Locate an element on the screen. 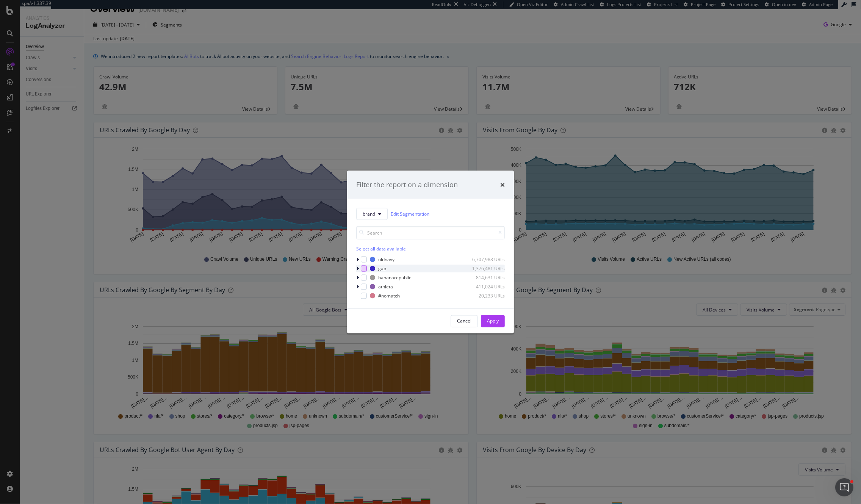  span: brand is located at coordinates (368, 214).